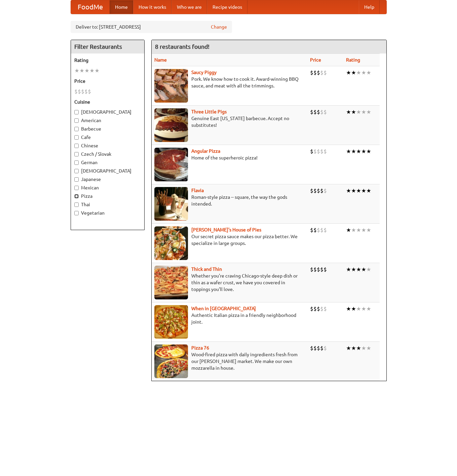 This screenshot has height=476, width=457. I want to click on p: Our secret pizza sauce makes our pizza better. We specialize in large groups., so click(230, 240).